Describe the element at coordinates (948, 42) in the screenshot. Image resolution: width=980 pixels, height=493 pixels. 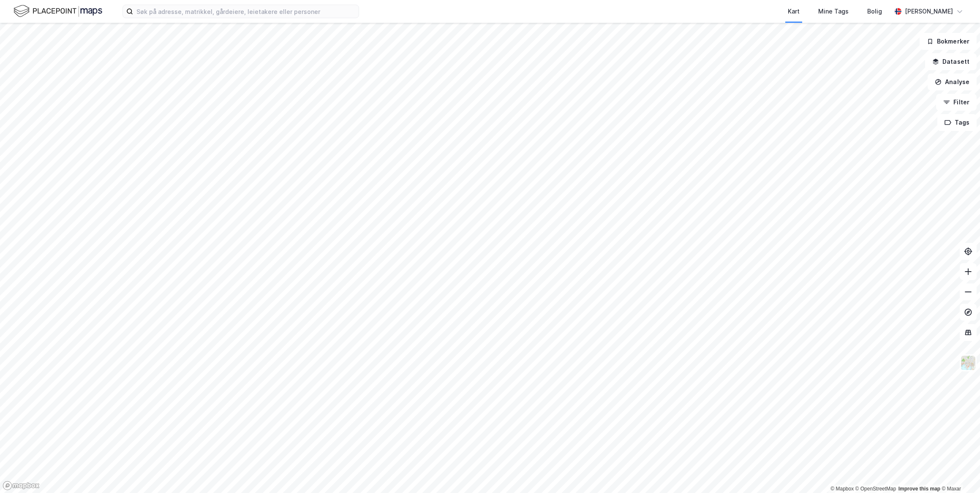
I see `button: Bokmerker` at that location.